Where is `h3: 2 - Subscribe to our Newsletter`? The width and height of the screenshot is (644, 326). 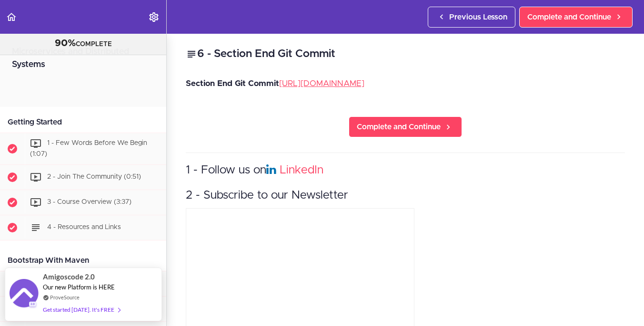 h3: 2 - Subscribe to our Newsletter is located at coordinates (405, 195).